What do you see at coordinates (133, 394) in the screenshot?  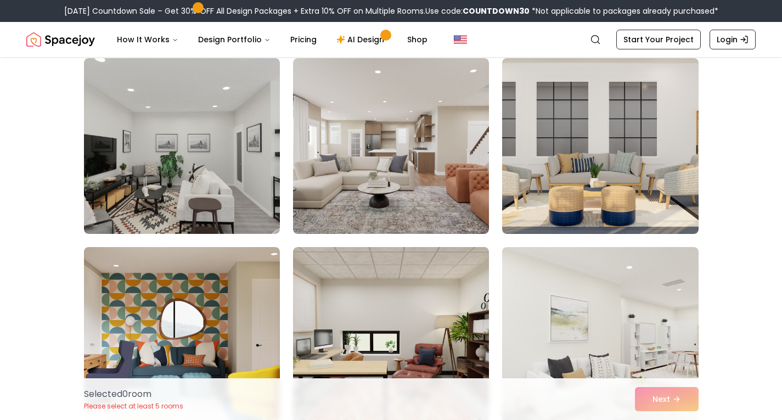 I see `p: Selected 0 room` at bounding box center [133, 394].